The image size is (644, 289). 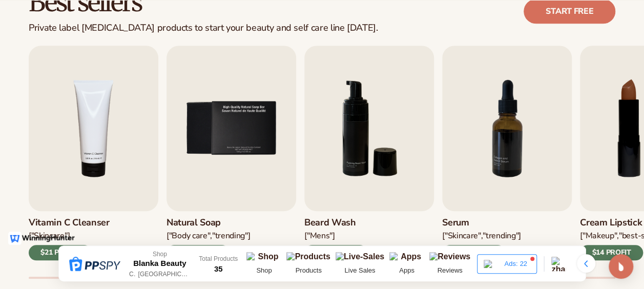 I want to click on a: 4 / 9, so click(x=93, y=153).